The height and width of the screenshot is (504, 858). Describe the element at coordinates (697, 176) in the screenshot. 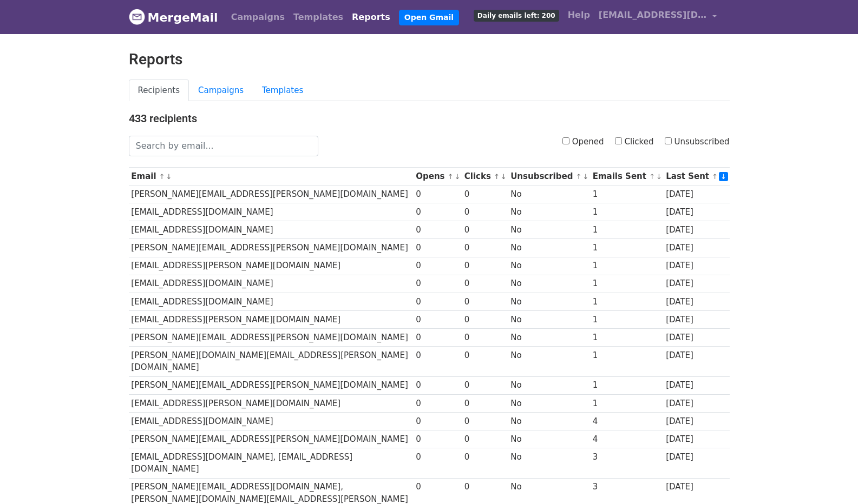

I see `th: Last Sent` at that location.